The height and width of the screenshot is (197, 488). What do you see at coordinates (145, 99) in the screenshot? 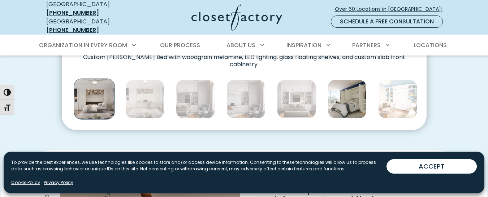
I see `img: Closed Murphy Bed creates dual-purpose room` at bounding box center [145, 99].